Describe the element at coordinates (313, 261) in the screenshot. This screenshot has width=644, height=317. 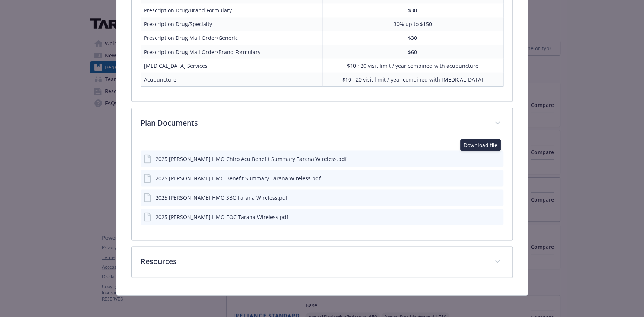
I see `p: Resources` at that location.